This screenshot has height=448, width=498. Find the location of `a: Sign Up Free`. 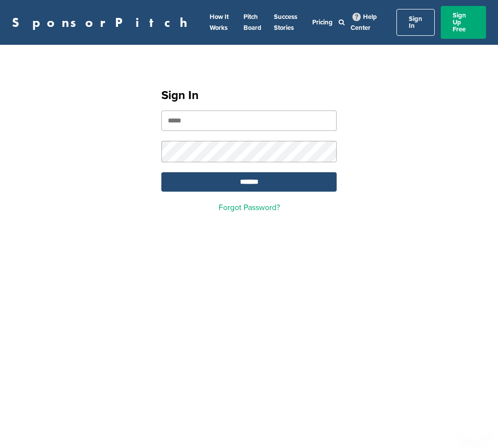

a: Sign Up Free is located at coordinates (463, 22).